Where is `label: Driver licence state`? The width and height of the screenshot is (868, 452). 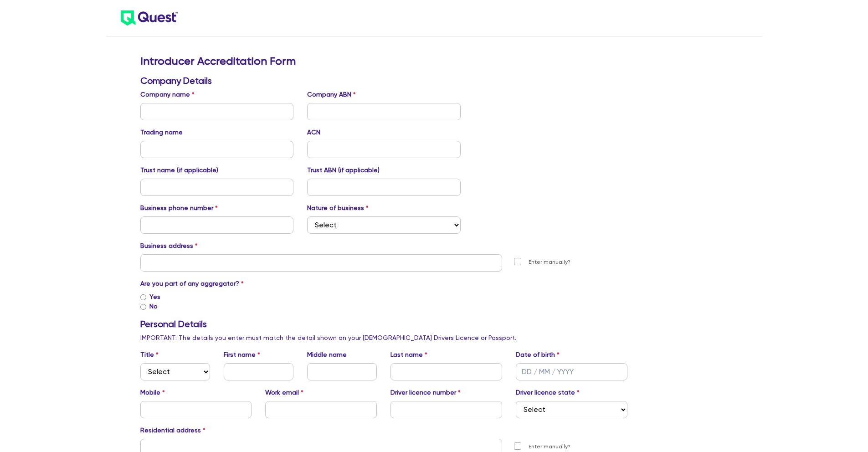
label: Driver licence state is located at coordinates (548, 392).